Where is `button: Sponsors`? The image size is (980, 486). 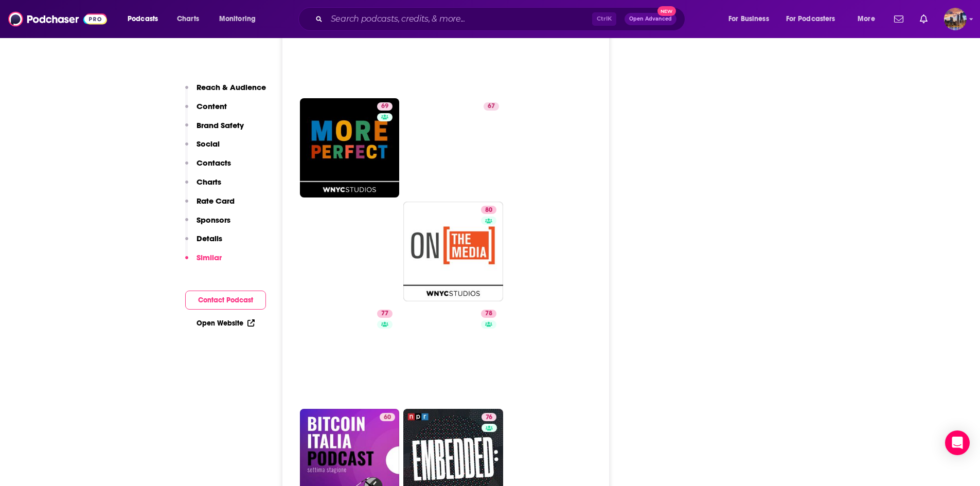
button: Sponsors is located at coordinates (208, 224).